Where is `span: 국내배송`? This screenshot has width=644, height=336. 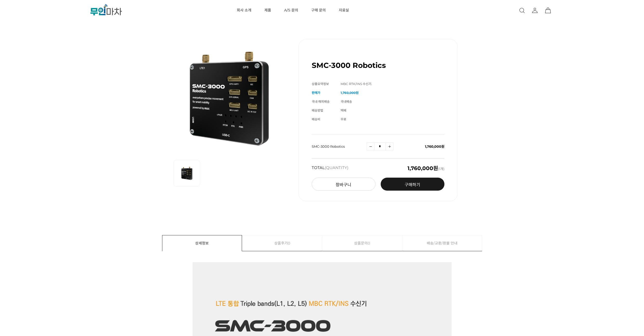
span: 국내배송 is located at coordinates (346, 102).